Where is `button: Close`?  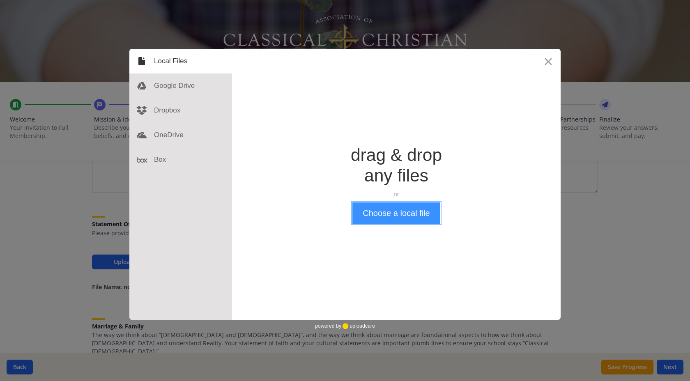
button: Close is located at coordinates (548, 61).